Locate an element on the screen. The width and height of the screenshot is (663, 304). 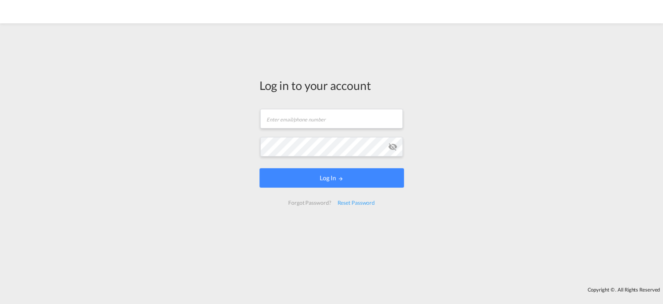
div: Log in to your account is located at coordinates (332, 85).